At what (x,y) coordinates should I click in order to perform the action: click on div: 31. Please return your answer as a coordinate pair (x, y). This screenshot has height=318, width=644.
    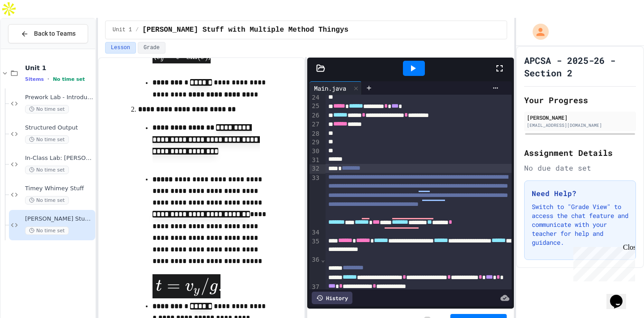
    Looking at the image, I should click on (315, 160).